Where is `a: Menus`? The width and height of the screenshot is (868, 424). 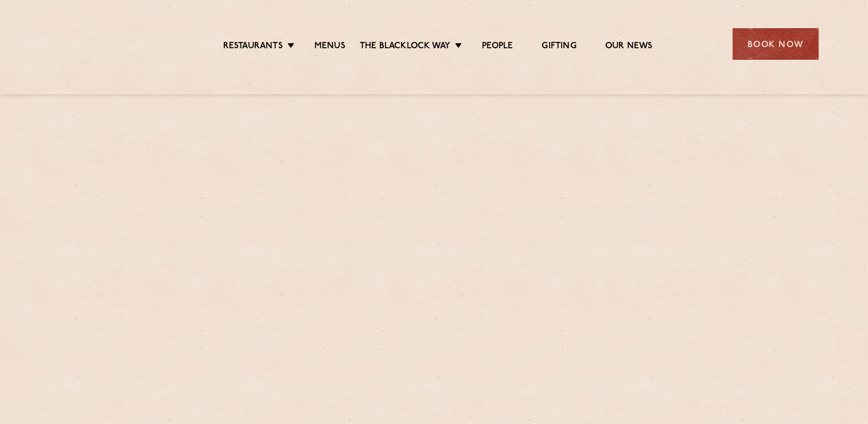
a: Menus is located at coordinates (330, 47).